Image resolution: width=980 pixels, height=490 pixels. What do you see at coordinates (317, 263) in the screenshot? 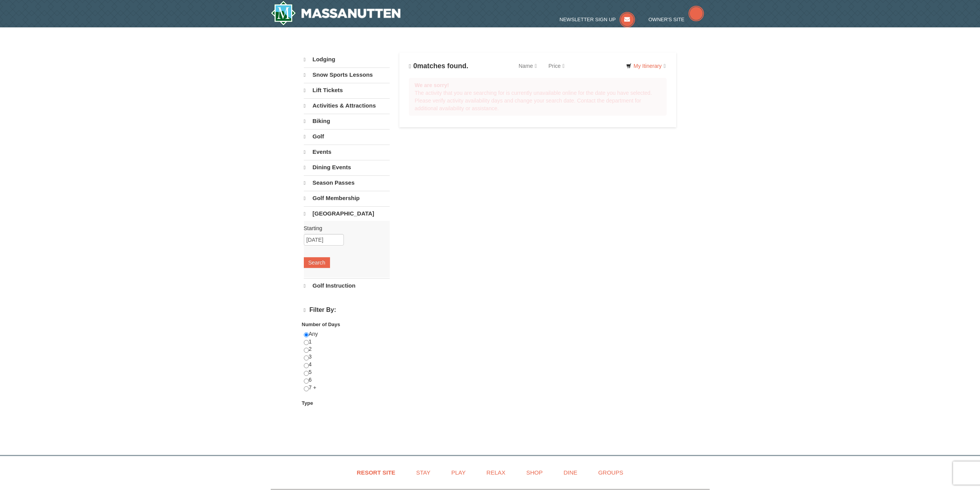
I see `button: Search` at bounding box center [317, 263].